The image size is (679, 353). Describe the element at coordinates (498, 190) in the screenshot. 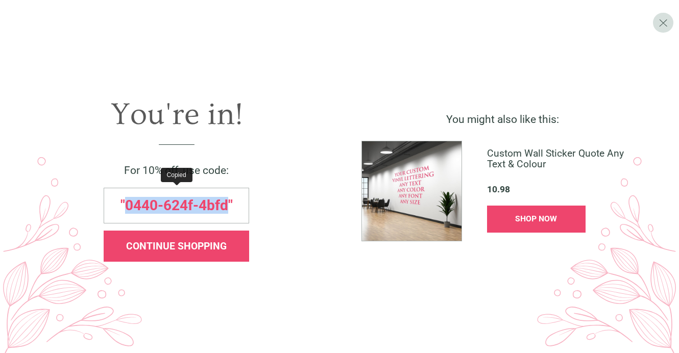

I see `span: 10.98` at that location.